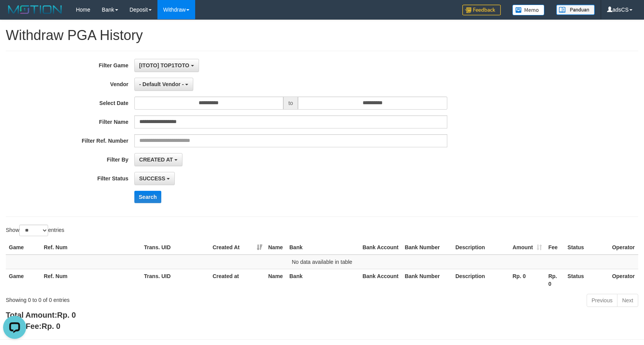 The height and width of the screenshot is (345, 644). I want to click on img: MOTION_logo.png, so click(35, 10).